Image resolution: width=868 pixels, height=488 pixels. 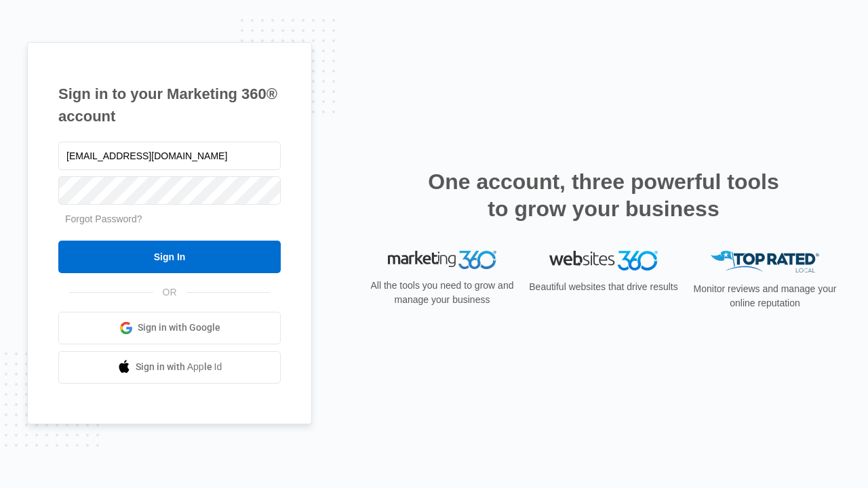 What do you see at coordinates (179, 327) in the screenshot?
I see `span: Sign in with Google` at bounding box center [179, 327].